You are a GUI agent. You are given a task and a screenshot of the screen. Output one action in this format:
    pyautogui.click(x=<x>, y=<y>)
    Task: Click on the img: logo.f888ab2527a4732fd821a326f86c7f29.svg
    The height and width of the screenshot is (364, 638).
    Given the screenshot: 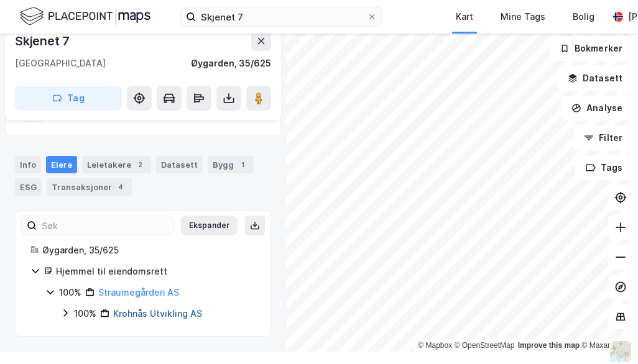 What is the action you would take?
    pyautogui.click(x=85, y=16)
    